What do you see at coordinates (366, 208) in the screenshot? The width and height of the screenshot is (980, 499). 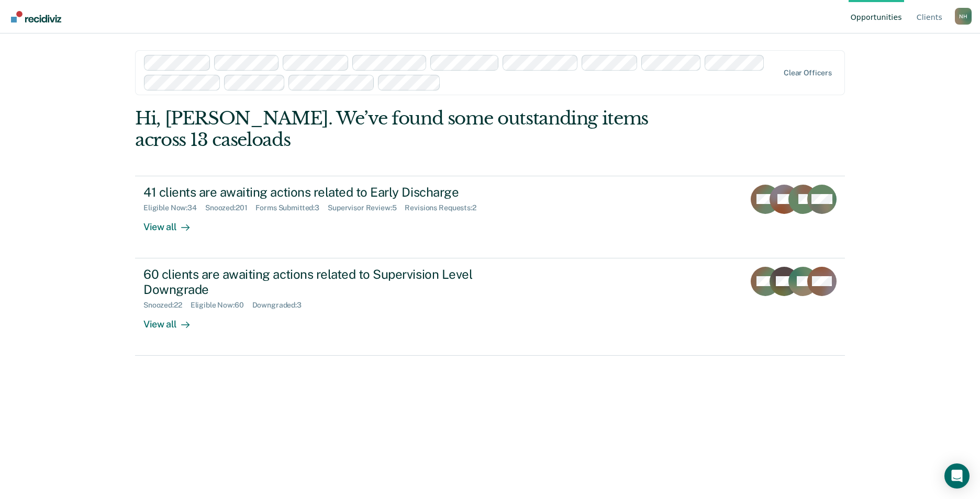 I see `div: Supervisor Review : 5` at bounding box center [366, 208].